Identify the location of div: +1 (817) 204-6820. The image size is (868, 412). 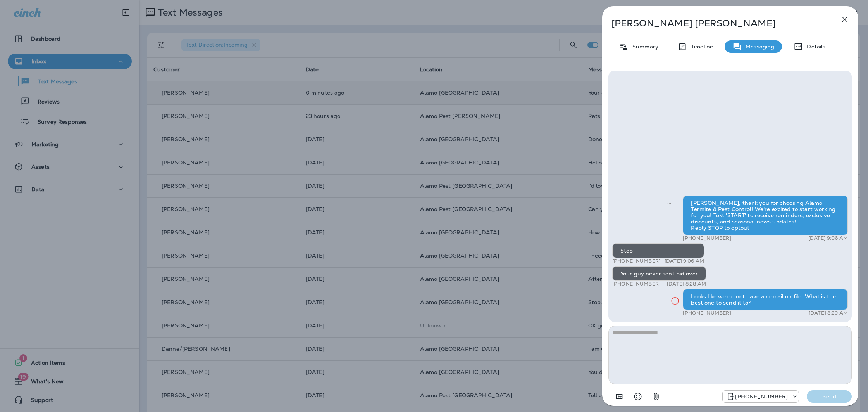
(761, 396).